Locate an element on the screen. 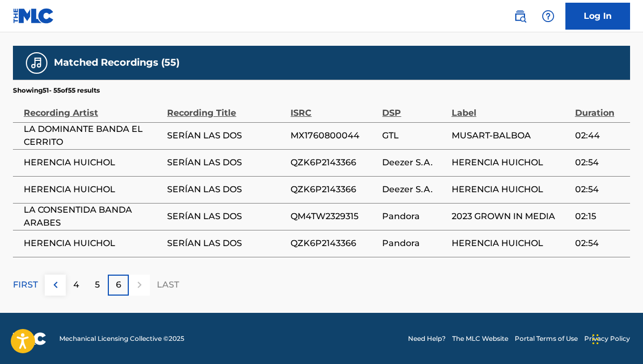 This screenshot has height=364, width=643. img: search is located at coordinates (520, 16).